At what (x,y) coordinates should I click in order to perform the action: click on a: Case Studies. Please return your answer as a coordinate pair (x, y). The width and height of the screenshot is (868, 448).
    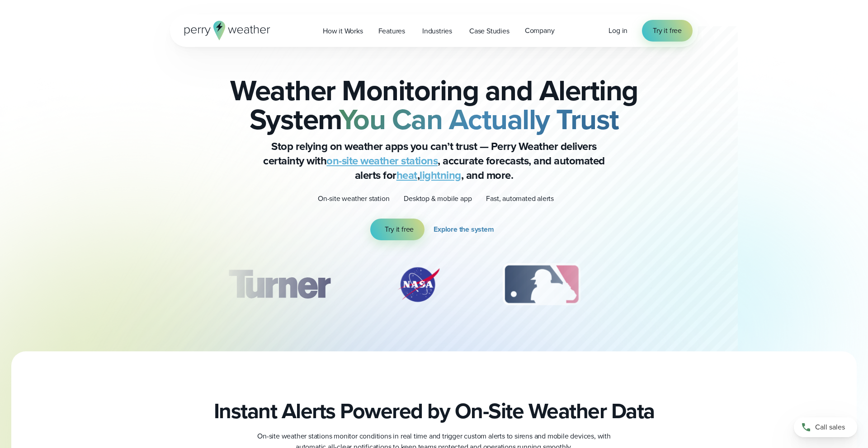
    Looking at the image, I should click on (489, 31).